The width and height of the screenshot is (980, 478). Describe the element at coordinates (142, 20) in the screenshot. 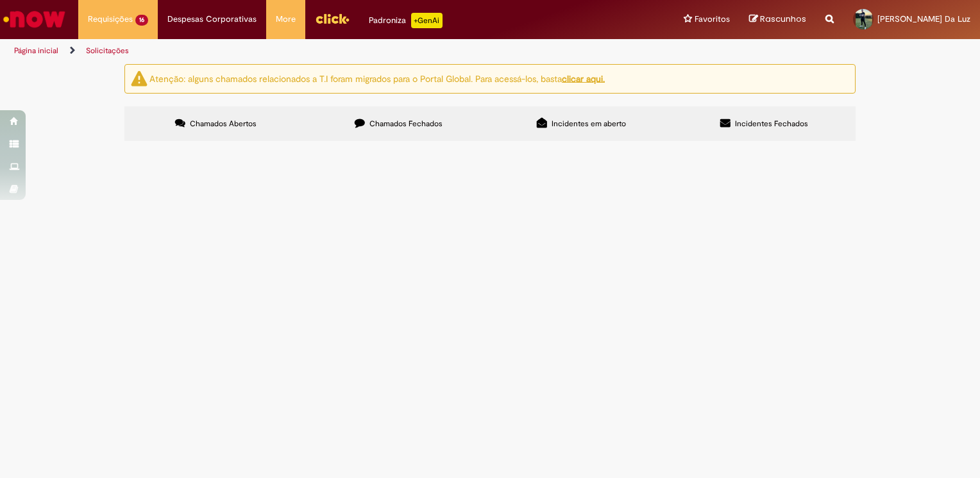

I see `span: 16` at that location.